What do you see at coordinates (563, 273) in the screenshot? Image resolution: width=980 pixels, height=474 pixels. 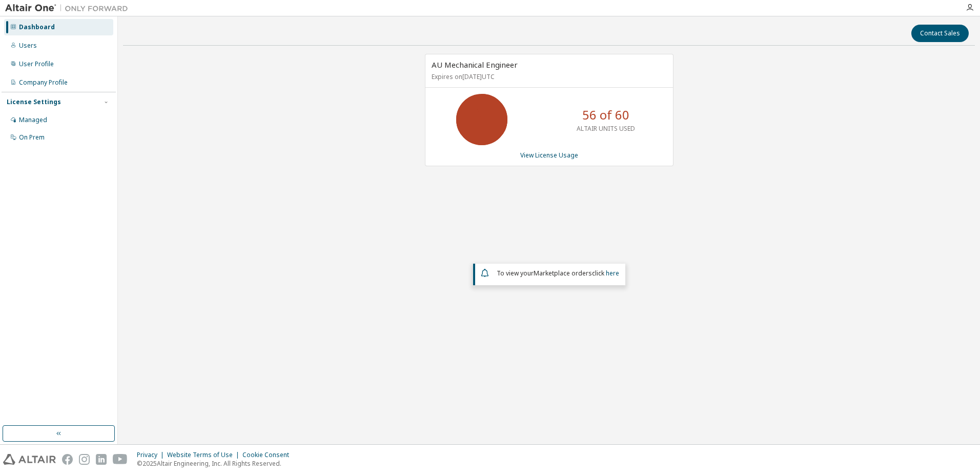 I see `em: Marketplace orders` at bounding box center [563, 273].